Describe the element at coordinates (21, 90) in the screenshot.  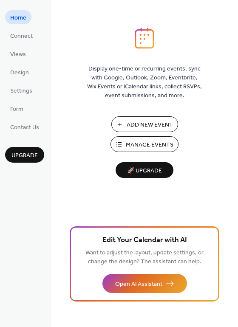
I see `a: Settings` at that location.